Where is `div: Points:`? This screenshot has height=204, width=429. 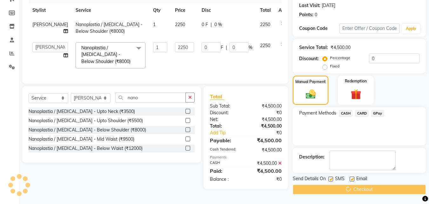 div: Points: is located at coordinates (306, 15).